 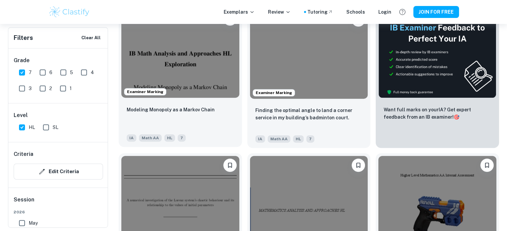 What do you see at coordinates (309, 55) in the screenshot?
I see `img: Math AA IA example thumbnail: Finding the optimal angle to land a corn` at bounding box center [309, 55].